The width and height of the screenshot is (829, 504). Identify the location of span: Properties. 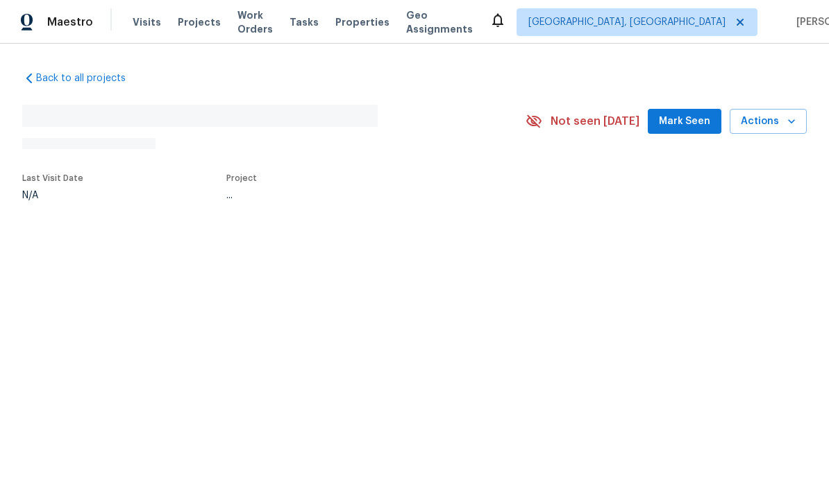
(362, 22).